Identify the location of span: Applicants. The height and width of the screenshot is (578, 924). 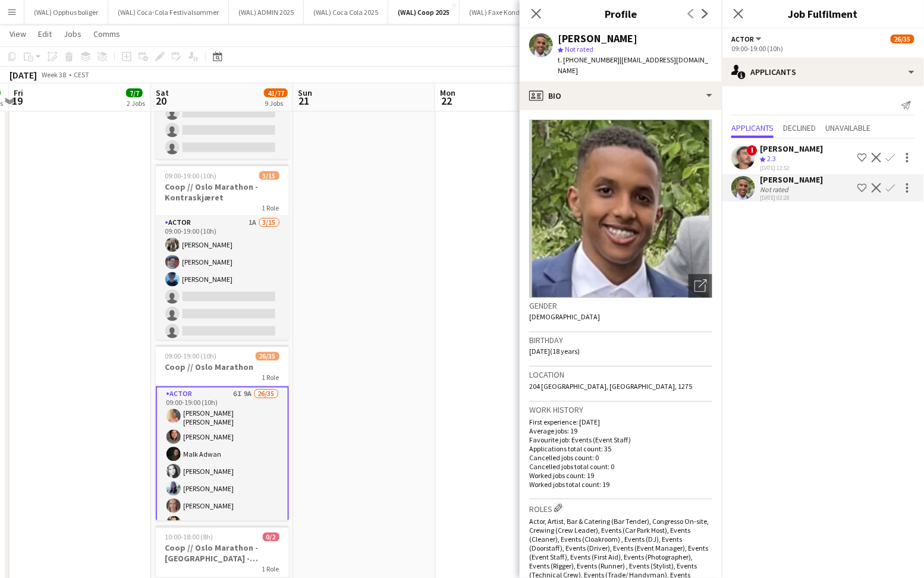
(752, 128).